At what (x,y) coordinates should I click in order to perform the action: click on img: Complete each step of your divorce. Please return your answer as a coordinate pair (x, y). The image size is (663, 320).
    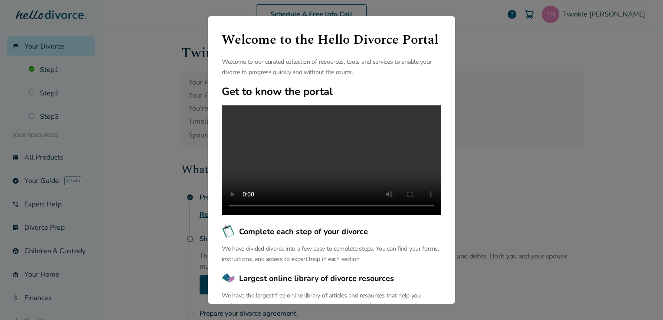
    Looking at the image, I should click on (229, 232).